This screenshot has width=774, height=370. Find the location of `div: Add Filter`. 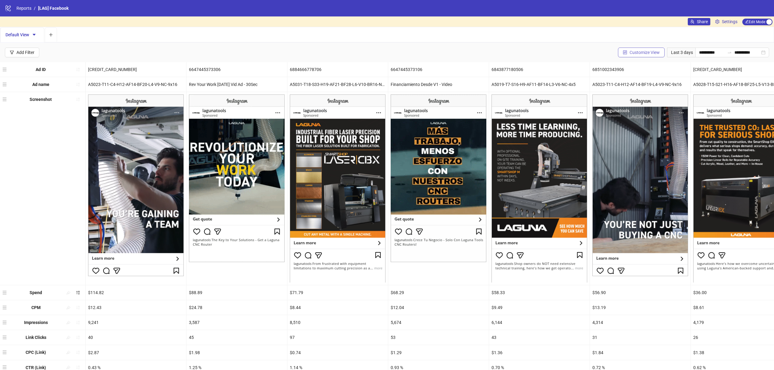

div: Add Filter is located at coordinates (25, 52).